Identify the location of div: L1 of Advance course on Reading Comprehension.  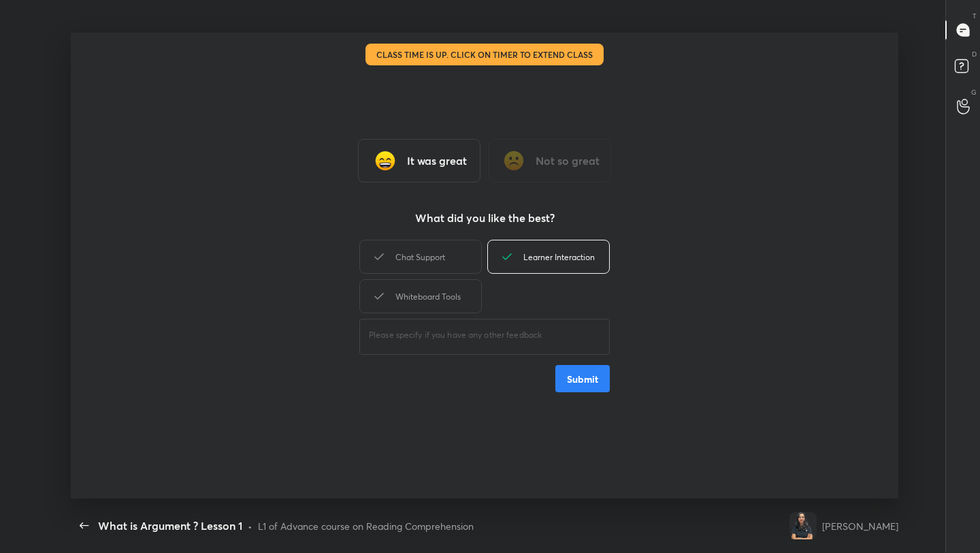
(366, 525).